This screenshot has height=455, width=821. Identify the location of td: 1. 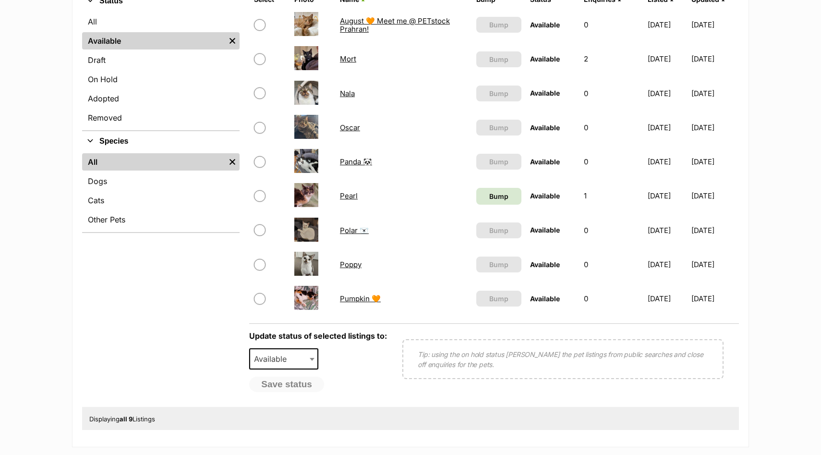
(611, 195).